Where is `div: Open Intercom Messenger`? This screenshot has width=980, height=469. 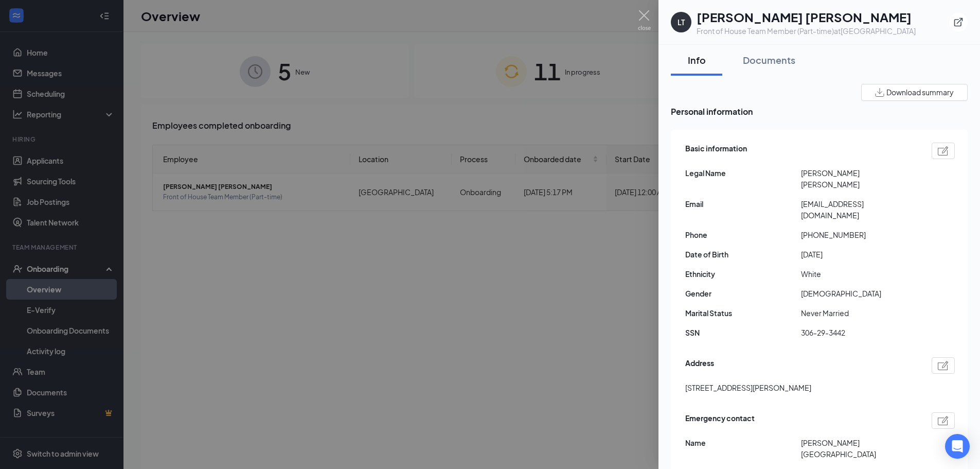
div: Open Intercom Messenger is located at coordinates (957, 446).